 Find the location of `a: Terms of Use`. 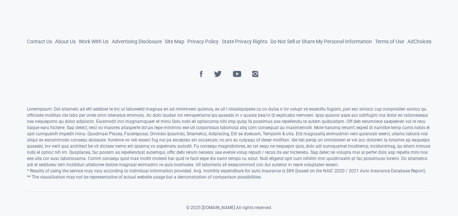

a: Terms of Use is located at coordinates (389, 41).